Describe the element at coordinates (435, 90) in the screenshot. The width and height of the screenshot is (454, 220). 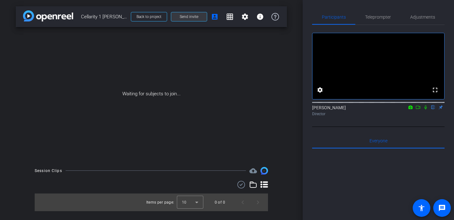
I see `mat-icon: fullscreen` at that location.